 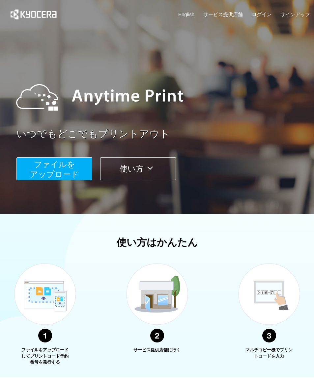 What do you see at coordinates (138, 169) in the screenshot?
I see `button: 使い方` at bounding box center [138, 169].